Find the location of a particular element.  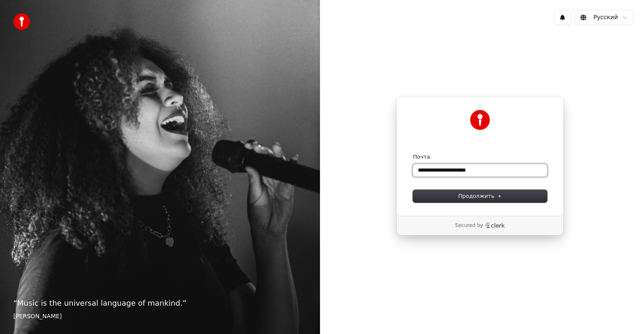

p: Secured by is located at coordinates (469, 226).